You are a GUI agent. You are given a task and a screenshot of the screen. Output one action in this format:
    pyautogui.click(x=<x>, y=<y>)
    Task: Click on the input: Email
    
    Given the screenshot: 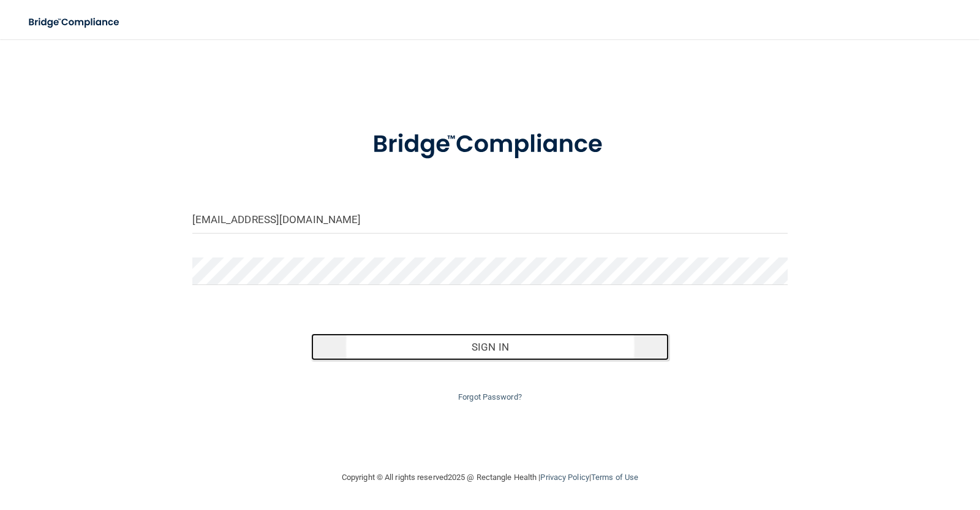 What is the action you would take?
    pyautogui.click(x=490, y=219)
    